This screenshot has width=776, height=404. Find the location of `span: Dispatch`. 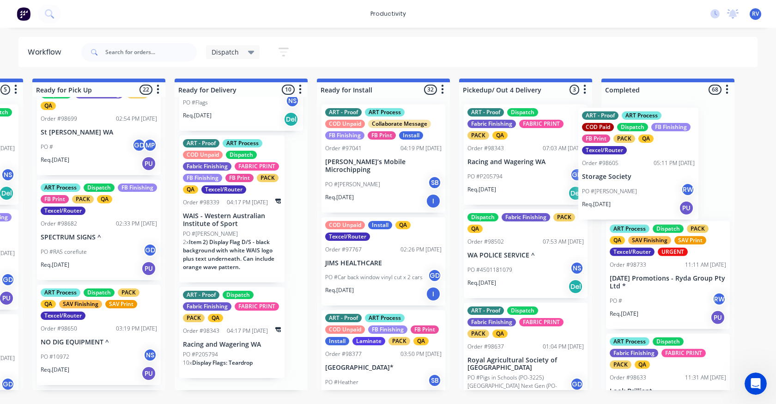

span: Dispatch is located at coordinates (225, 52).